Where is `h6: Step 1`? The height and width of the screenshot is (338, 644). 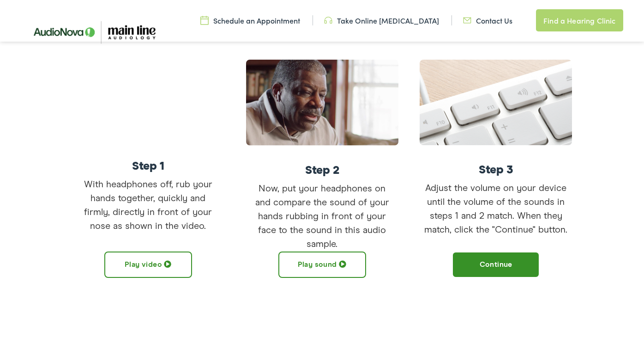
h6: Step 1 is located at coordinates (148, 166).